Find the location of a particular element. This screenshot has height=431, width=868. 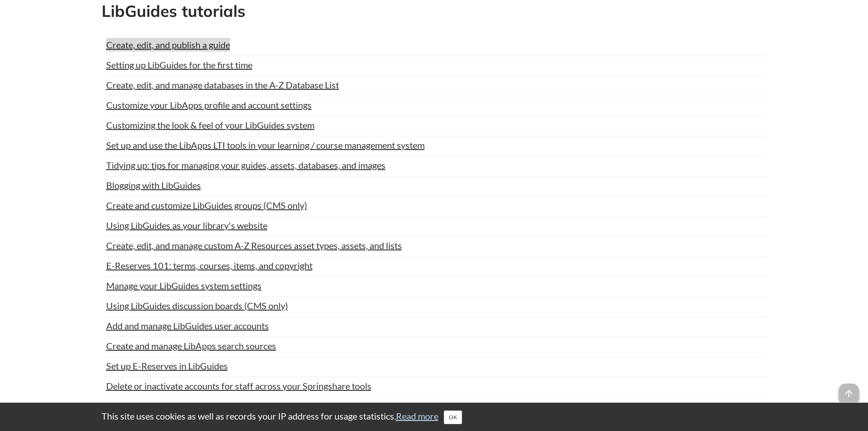

a: Tidying up: tips for managing your guides, assets, databases, and images is located at coordinates (246, 165).